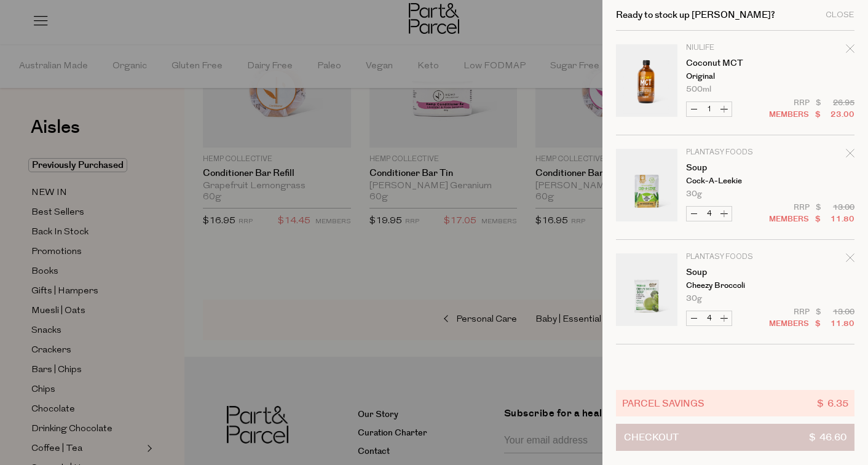 The height and width of the screenshot is (465, 868). What do you see at coordinates (840, 15) in the screenshot?
I see `div: Close` at bounding box center [840, 15].